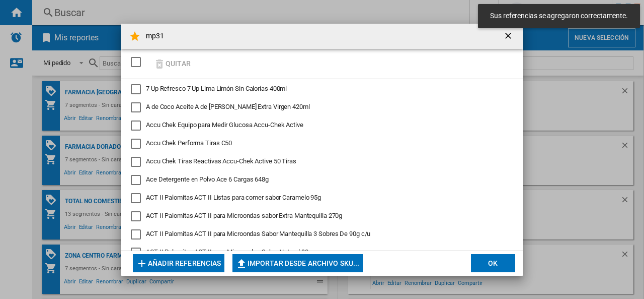  I want to click on button: OK, so click(493, 263).